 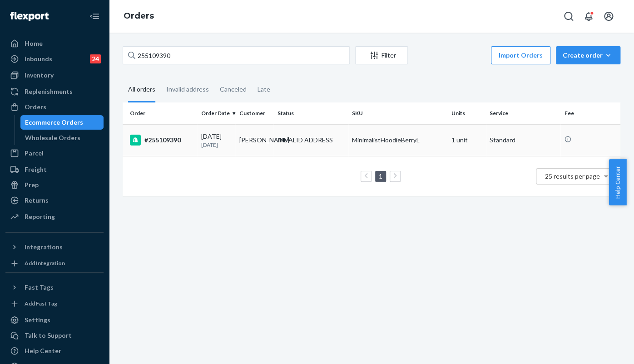 What do you see at coordinates (53, 138) in the screenshot?
I see `div: Wholesale Orders` at bounding box center [53, 138].